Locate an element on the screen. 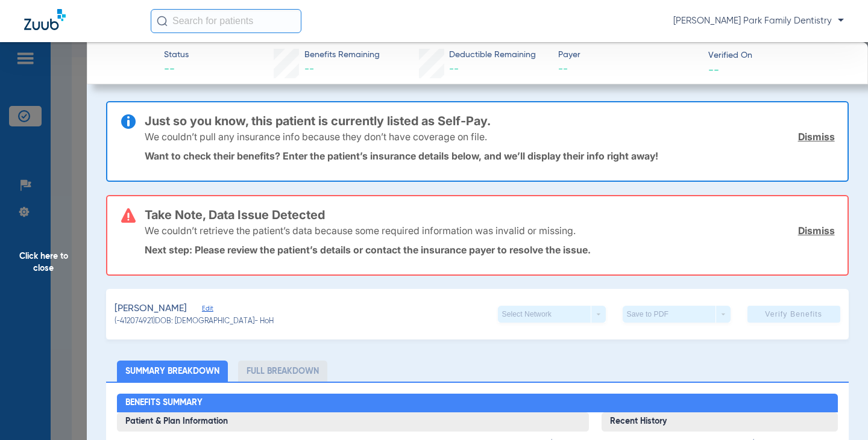 The height and width of the screenshot is (440, 868). li: Summary Breakdown is located at coordinates (173, 371).